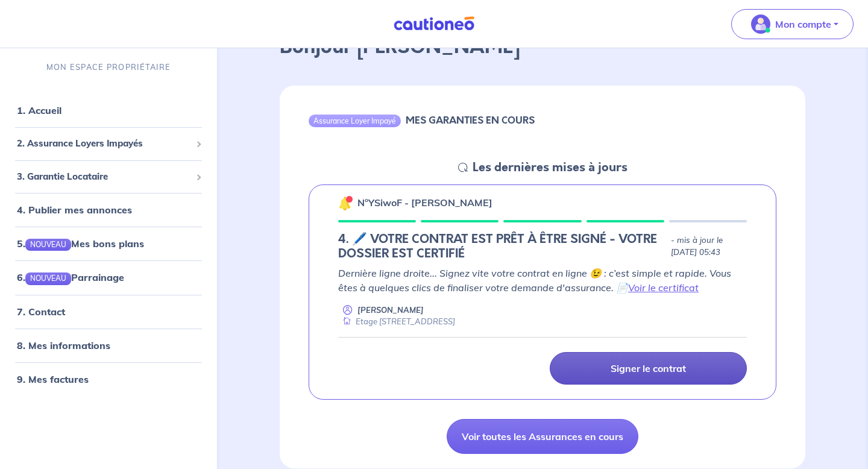  I want to click on div: 8. Mes informations, so click(109, 345).